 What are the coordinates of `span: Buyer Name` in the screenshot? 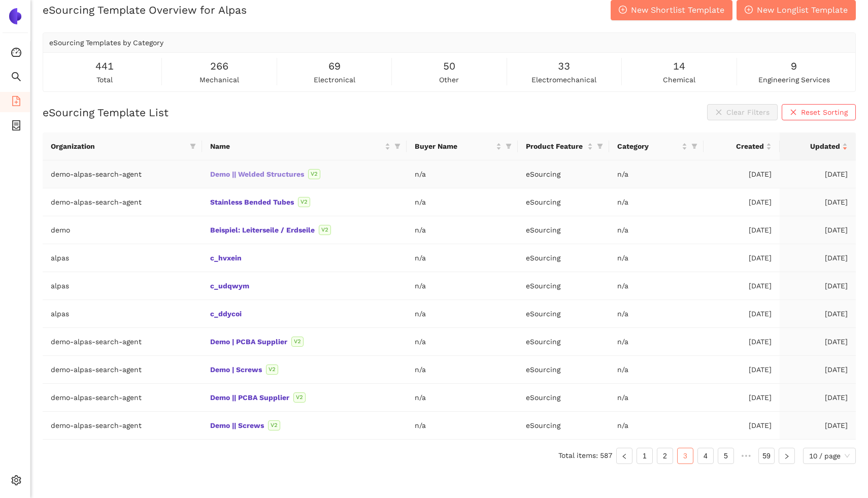 It's located at (454, 147).